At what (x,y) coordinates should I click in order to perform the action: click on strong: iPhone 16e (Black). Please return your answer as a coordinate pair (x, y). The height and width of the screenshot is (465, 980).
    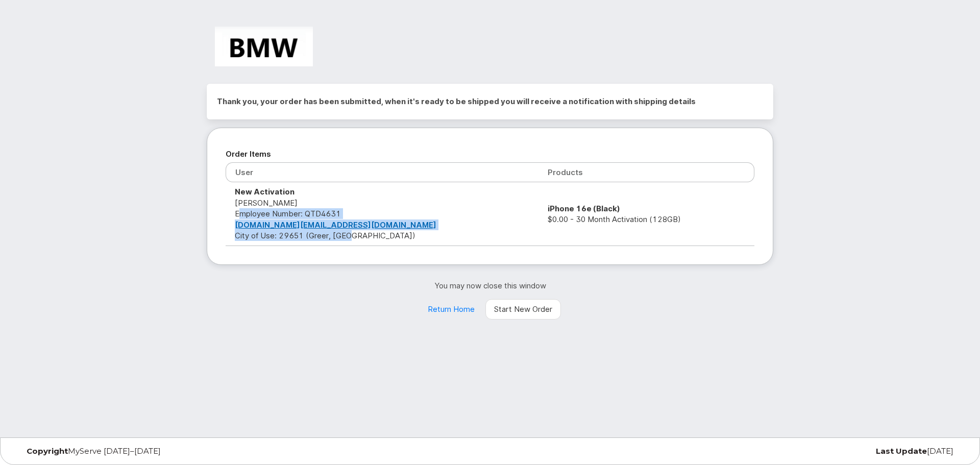
    Looking at the image, I should click on (584, 208).